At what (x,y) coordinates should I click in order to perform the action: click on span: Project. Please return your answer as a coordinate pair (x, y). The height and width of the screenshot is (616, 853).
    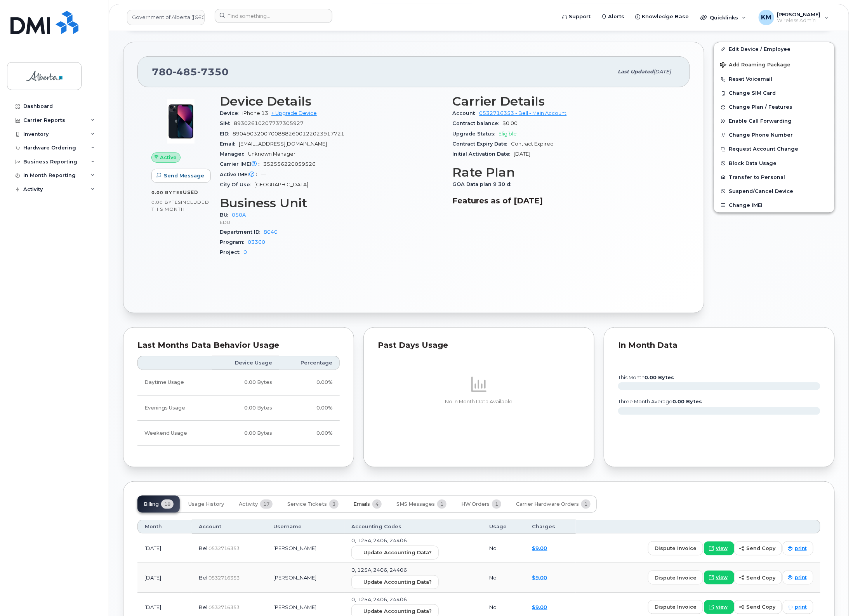
    Looking at the image, I should click on (232, 252).